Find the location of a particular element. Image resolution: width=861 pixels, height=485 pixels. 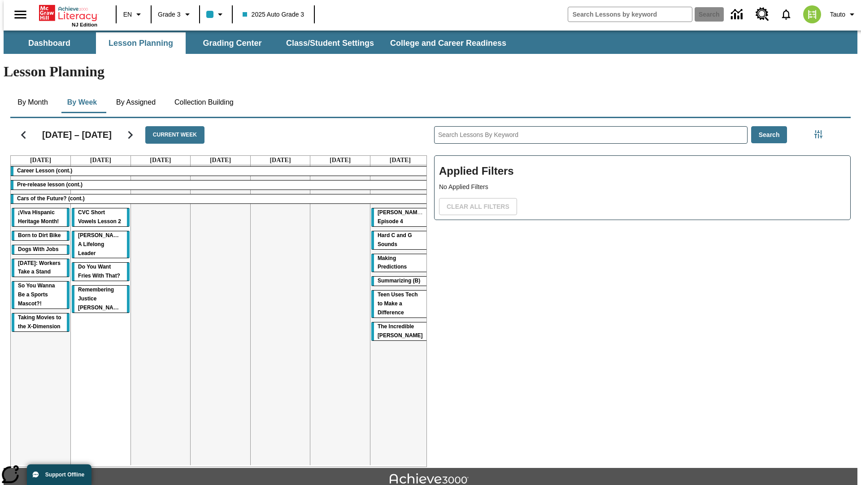

span: Taking Movies to the X-Dimension is located at coordinates (39, 322).